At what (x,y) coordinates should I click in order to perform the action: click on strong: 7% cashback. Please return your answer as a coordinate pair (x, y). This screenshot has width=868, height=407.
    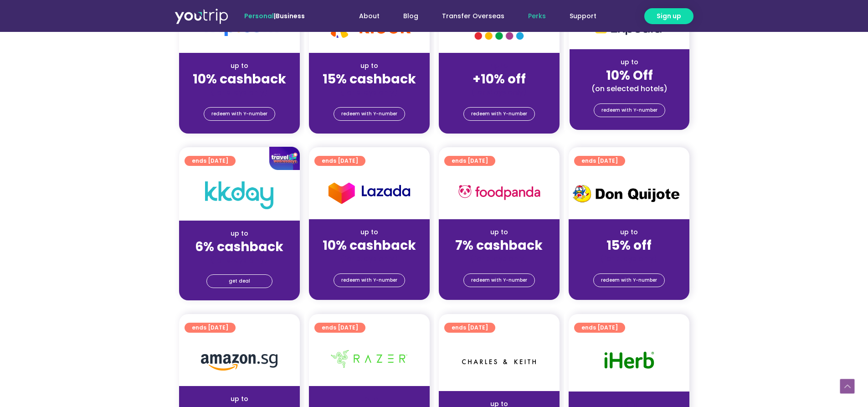
    Looking at the image, I should click on (499, 245).